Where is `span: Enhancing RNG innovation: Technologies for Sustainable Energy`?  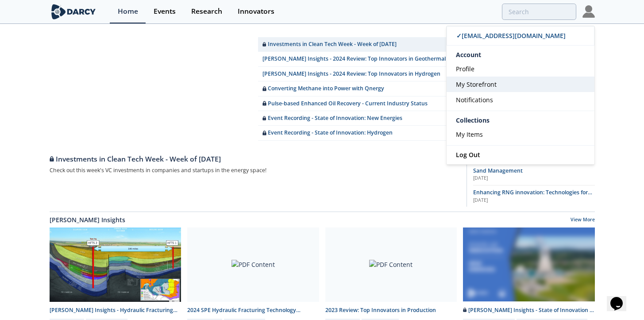 span: Enhancing RNG innovation: Technologies for Sustainable Energy is located at coordinates (533, 196).